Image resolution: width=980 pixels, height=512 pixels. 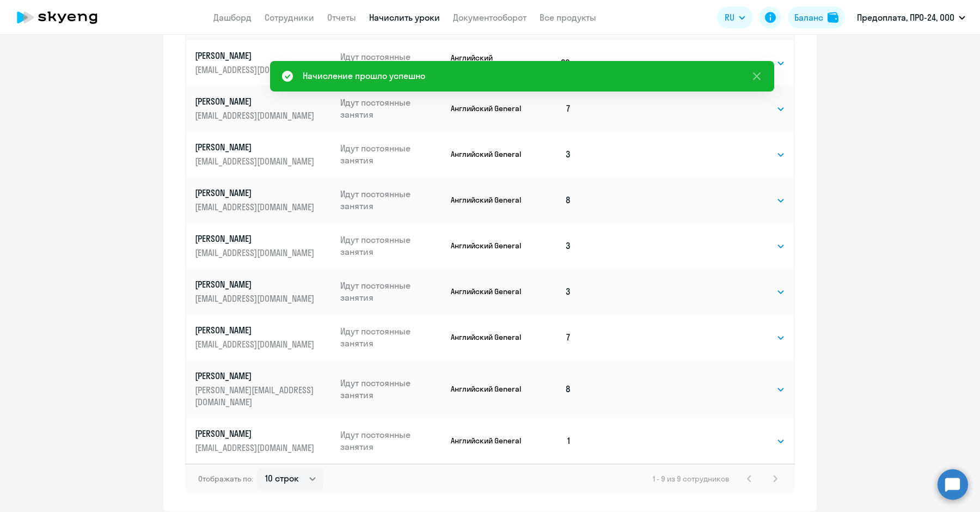 What do you see at coordinates (911, 18) in the screenshot?
I see `button: Предоплата, ПРО-24, ООО` at bounding box center [911, 18].